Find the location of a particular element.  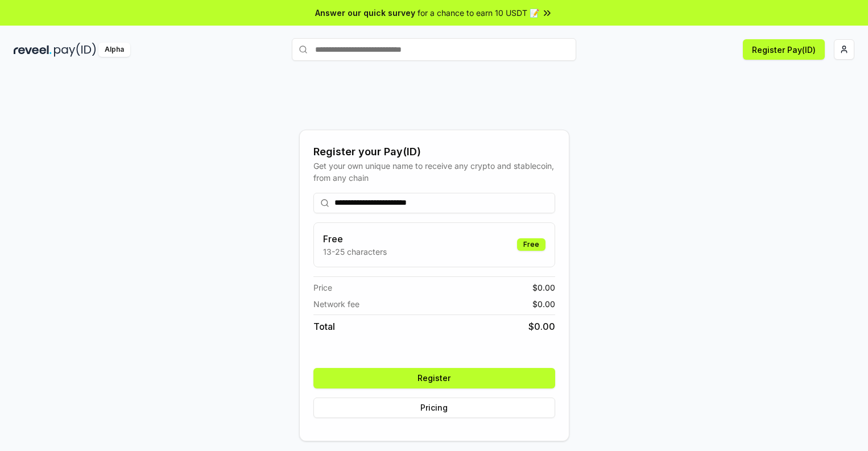

button: Pricing is located at coordinates (434, 408).